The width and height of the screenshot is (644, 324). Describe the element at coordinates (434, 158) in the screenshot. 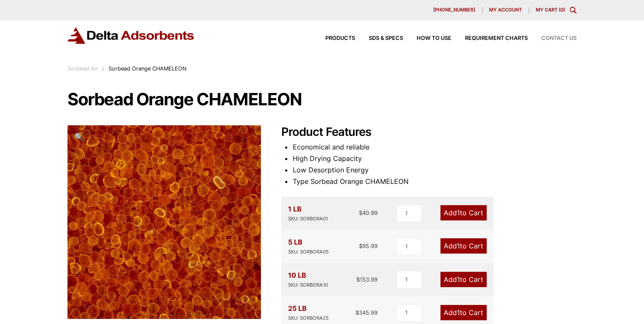

I see `li: High Drying Capacity` at that location.